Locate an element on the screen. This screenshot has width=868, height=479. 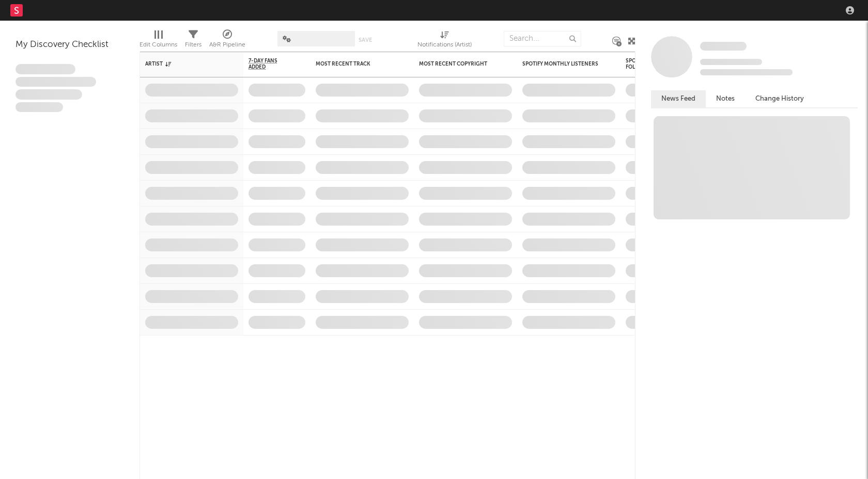
button: News Feed is located at coordinates (678, 99).